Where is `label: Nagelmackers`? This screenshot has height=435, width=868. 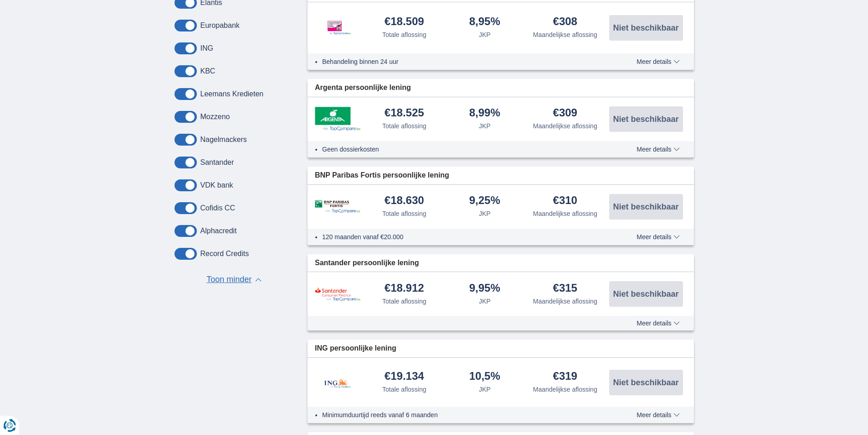
label: Nagelmackers is located at coordinates (224, 140).